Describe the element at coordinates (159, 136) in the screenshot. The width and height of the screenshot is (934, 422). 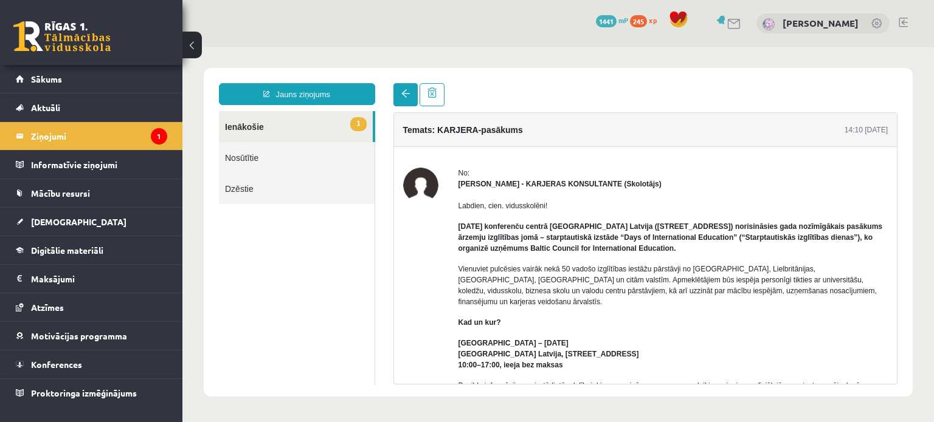
I see `i: 1` at that location.